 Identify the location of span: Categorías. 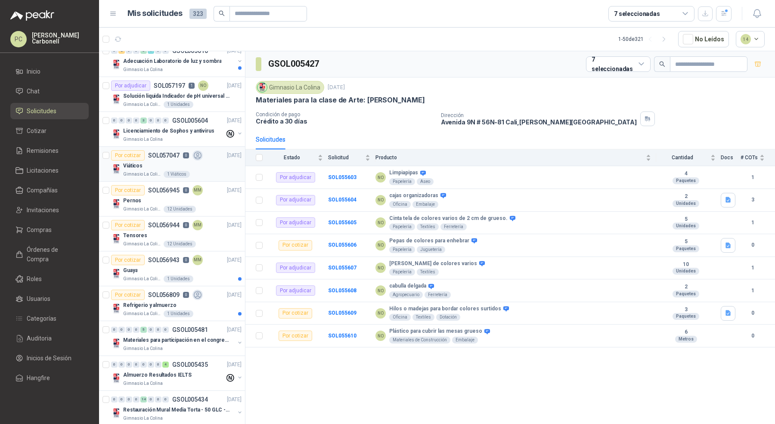
(41, 319).